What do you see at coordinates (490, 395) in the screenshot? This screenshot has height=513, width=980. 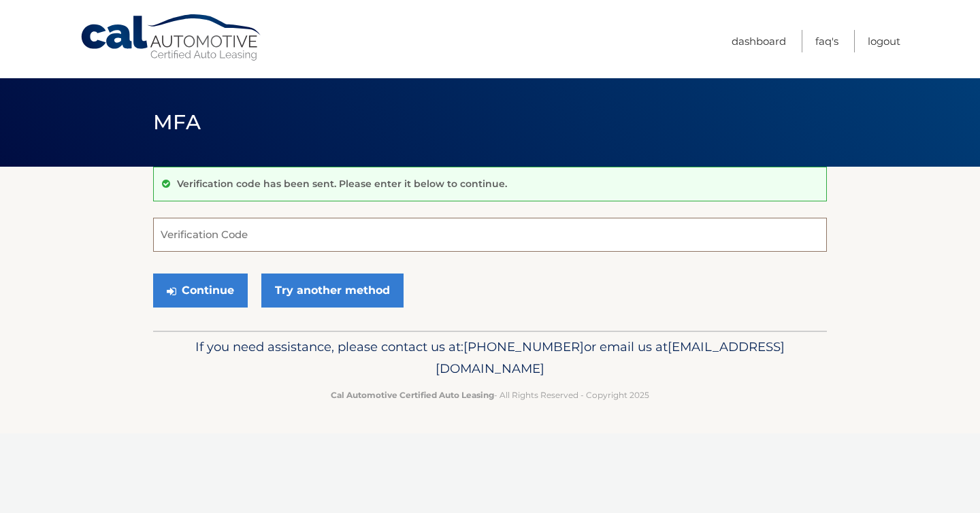 I see `p: - All Rights Reserved - Copyright 2025` at bounding box center [490, 395].